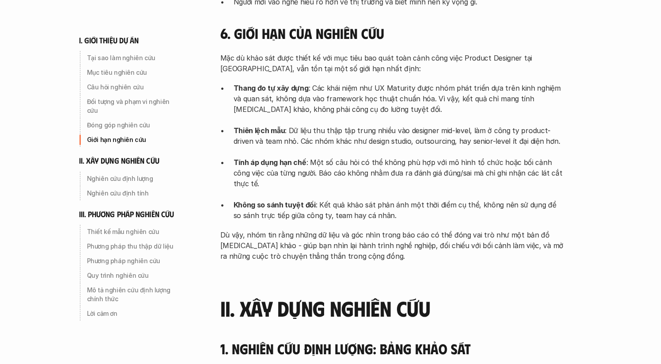 The image size is (661, 364). What do you see at coordinates (132, 232) in the screenshot?
I see `a: Thiết kế mẫu nghiên cứu` at bounding box center [132, 232].